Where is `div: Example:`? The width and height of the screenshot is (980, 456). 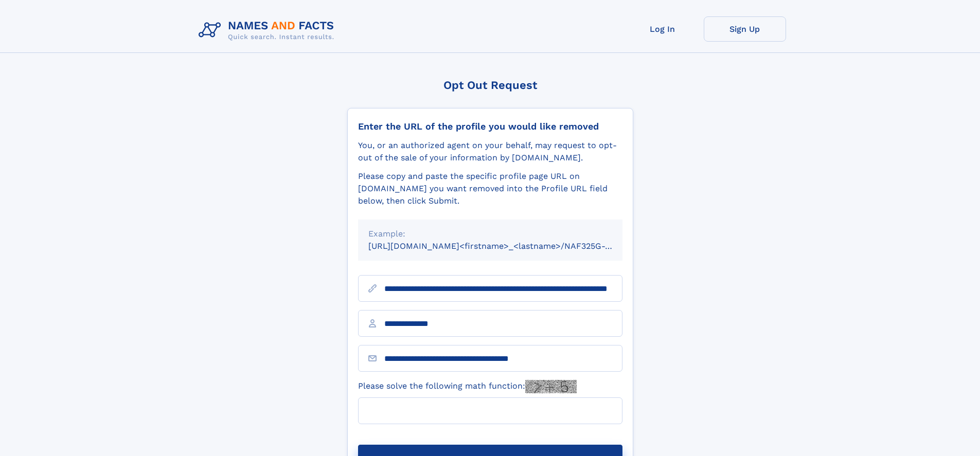
div: Example: is located at coordinates (490, 234).